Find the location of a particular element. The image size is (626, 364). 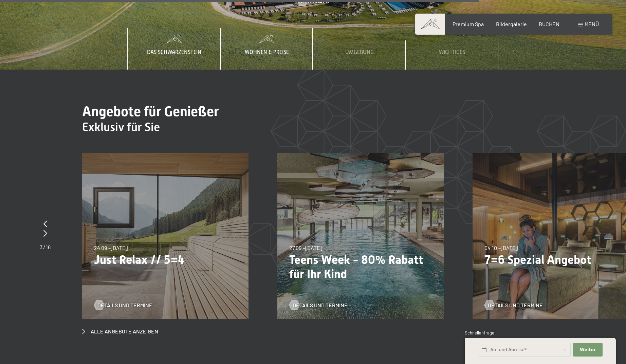

span: BUCHEN is located at coordinates (549, 24).